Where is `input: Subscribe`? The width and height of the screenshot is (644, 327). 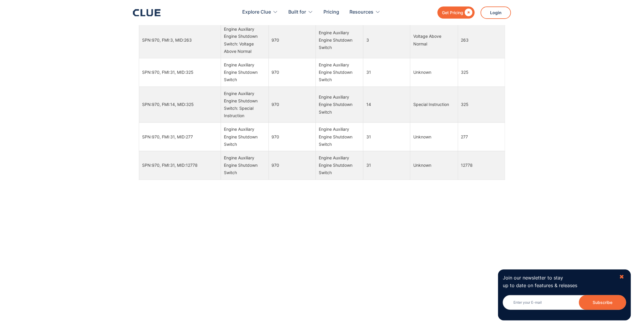 input: Subscribe is located at coordinates (602, 303).